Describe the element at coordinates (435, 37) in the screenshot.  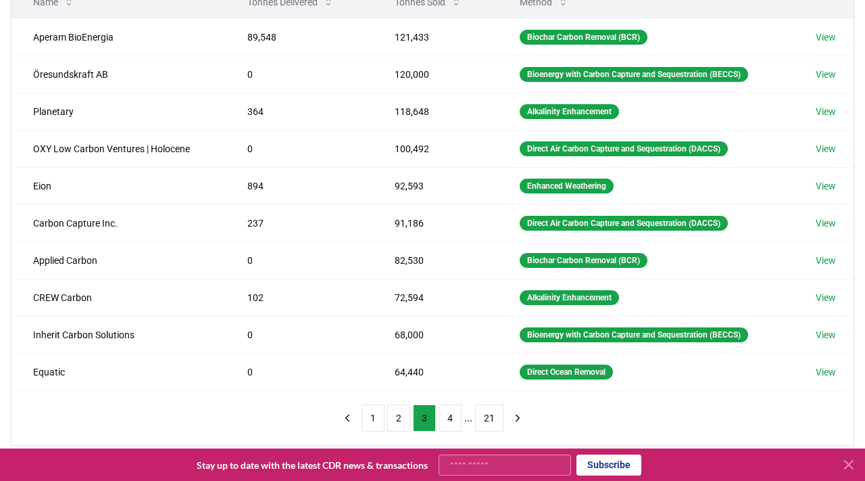
I see `td: 121,433` at that location.